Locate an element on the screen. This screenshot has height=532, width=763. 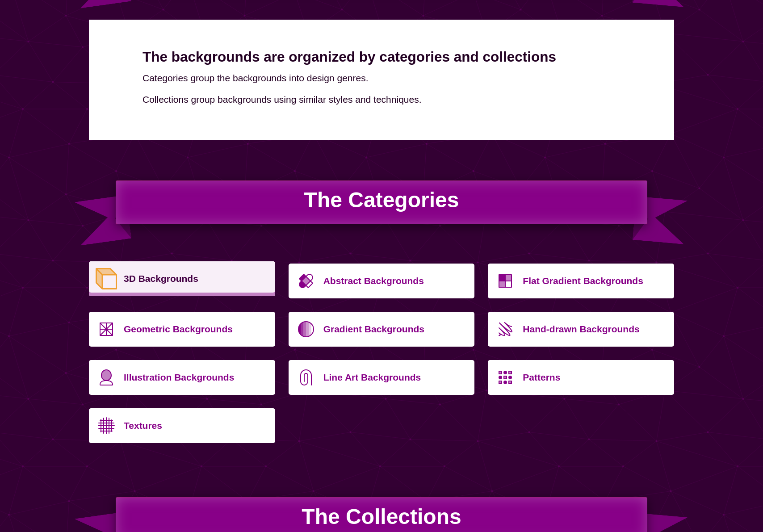
h2: The backgrounds are organized by categories and collections is located at coordinates (382, 57).